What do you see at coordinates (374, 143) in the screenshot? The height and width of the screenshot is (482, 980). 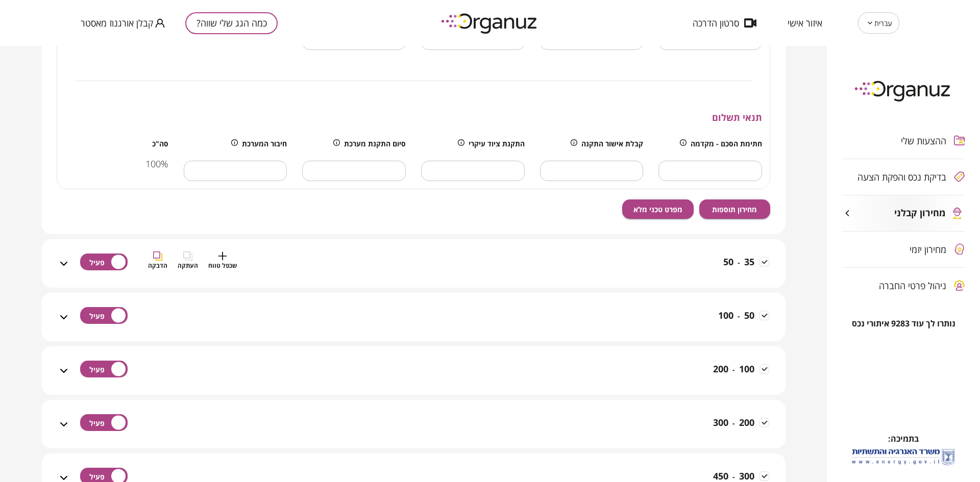 I see `span: סיום התקנת מערכת` at bounding box center [374, 143].